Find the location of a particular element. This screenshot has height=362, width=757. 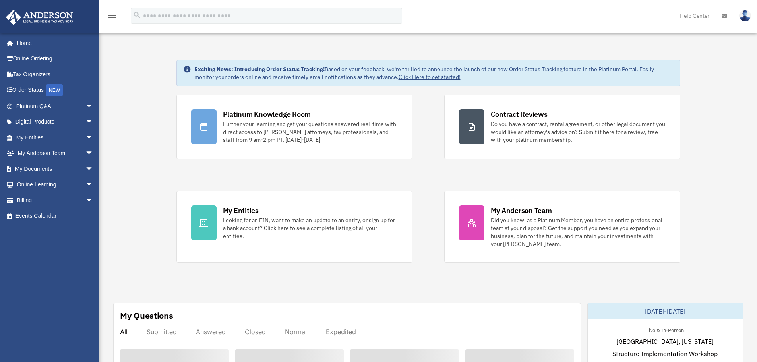

div: My Questions is located at coordinates (147, 316).